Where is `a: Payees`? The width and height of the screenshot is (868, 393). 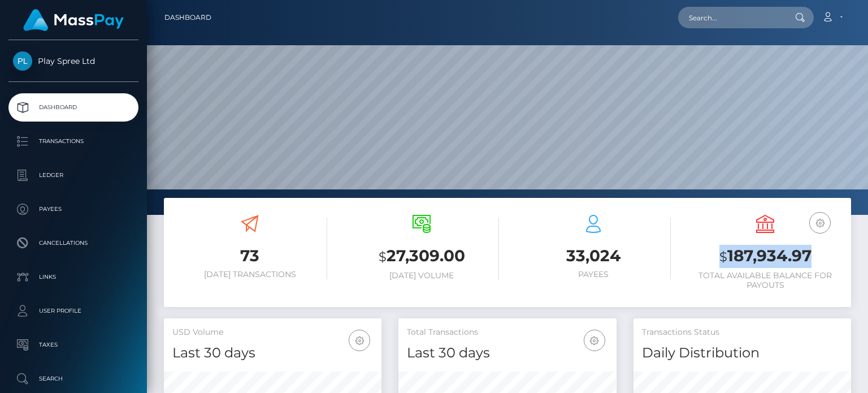 a: Payees is located at coordinates (74, 209).